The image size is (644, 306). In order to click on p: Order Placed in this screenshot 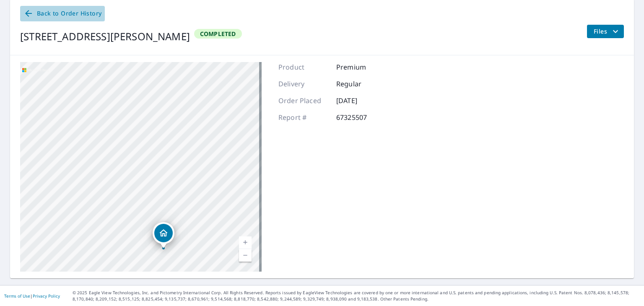, I will do `click(304, 100)`.